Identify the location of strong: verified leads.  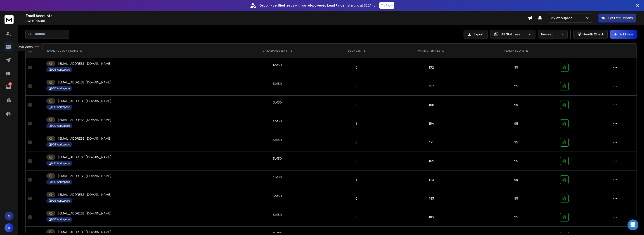
(283, 5).